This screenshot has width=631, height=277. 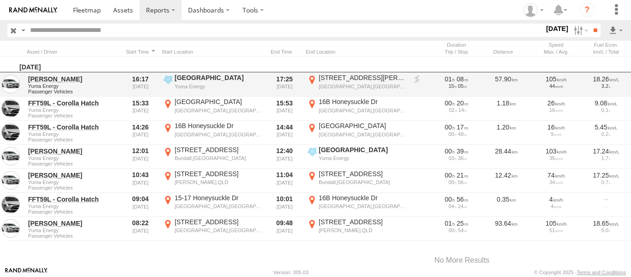 I want to click on div: 57.90, so click(x=506, y=85).